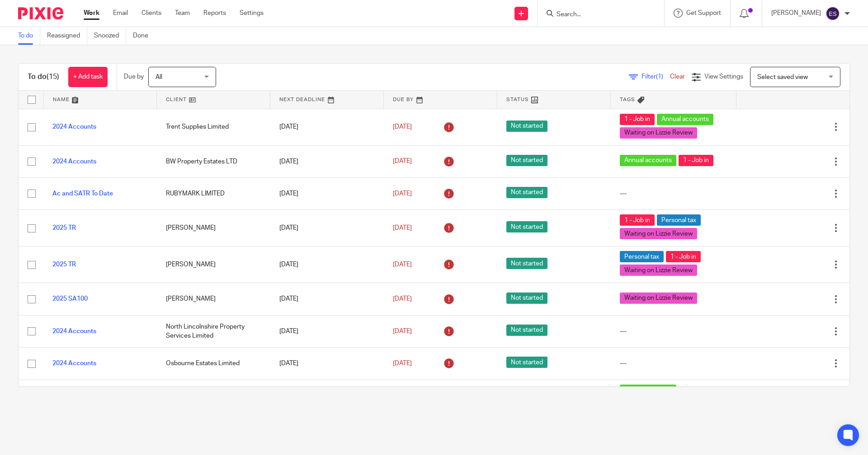  Describe the element at coordinates (596, 15) in the screenshot. I see `input: Search` at that location.